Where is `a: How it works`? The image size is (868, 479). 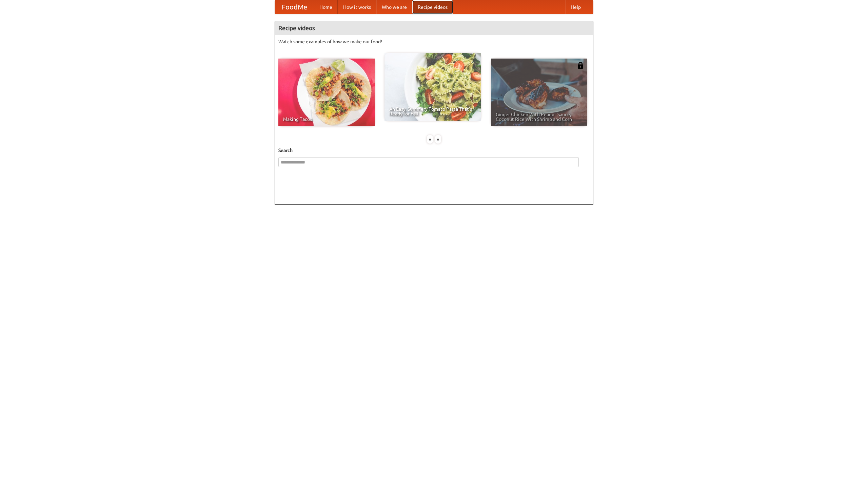 a: How it works is located at coordinates (357, 7).